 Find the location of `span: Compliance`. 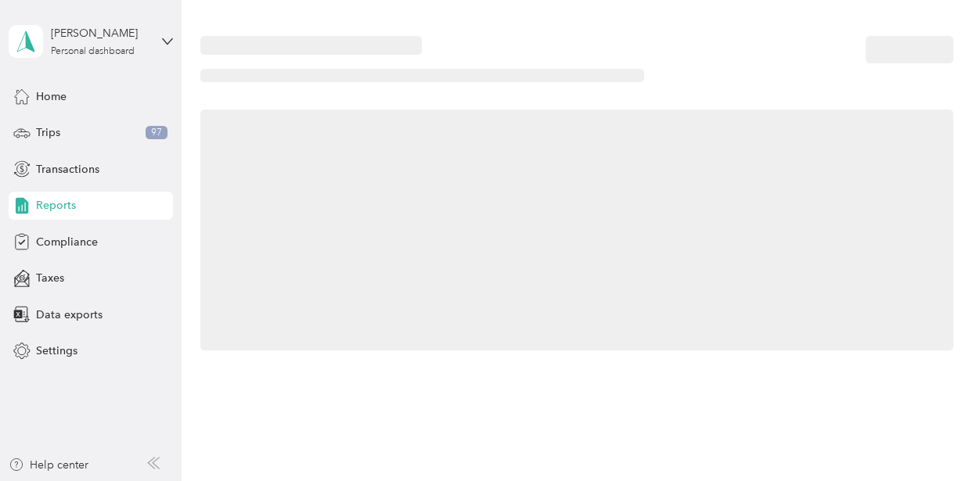

span: Compliance is located at coordinates (66, 242).